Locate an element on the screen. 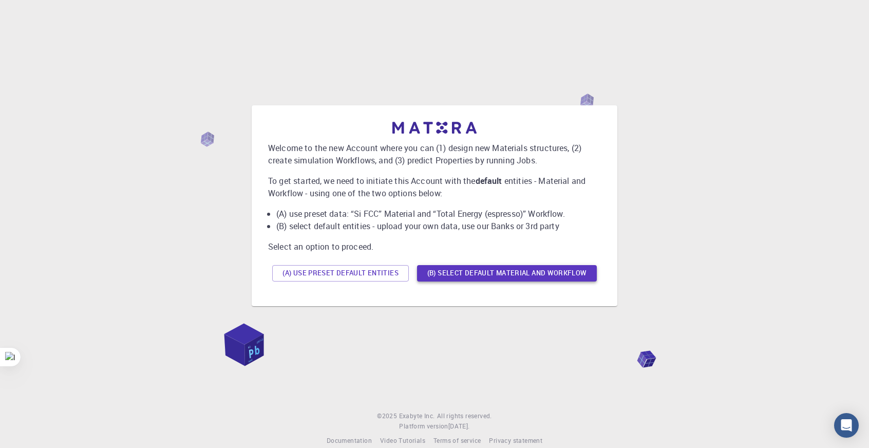 The image size is (869, 448). span: Platform version is located at coordinates (423, 426).